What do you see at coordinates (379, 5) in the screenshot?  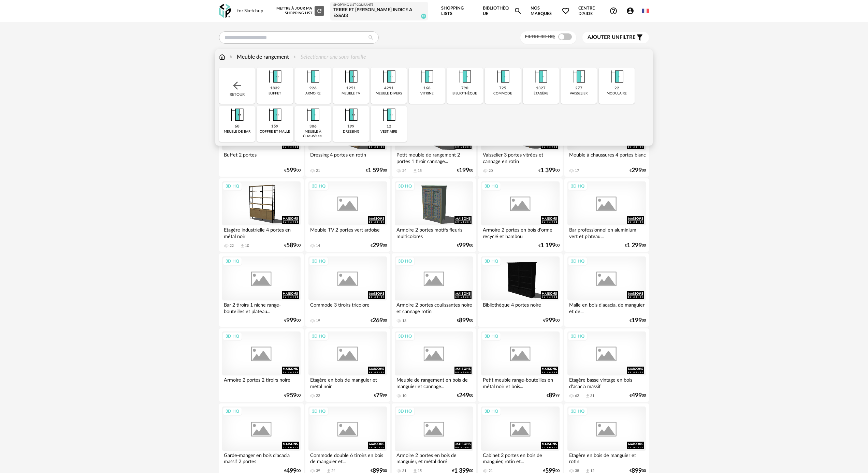 I see `div: Shopping List courante` at bounding box center [379, 5].